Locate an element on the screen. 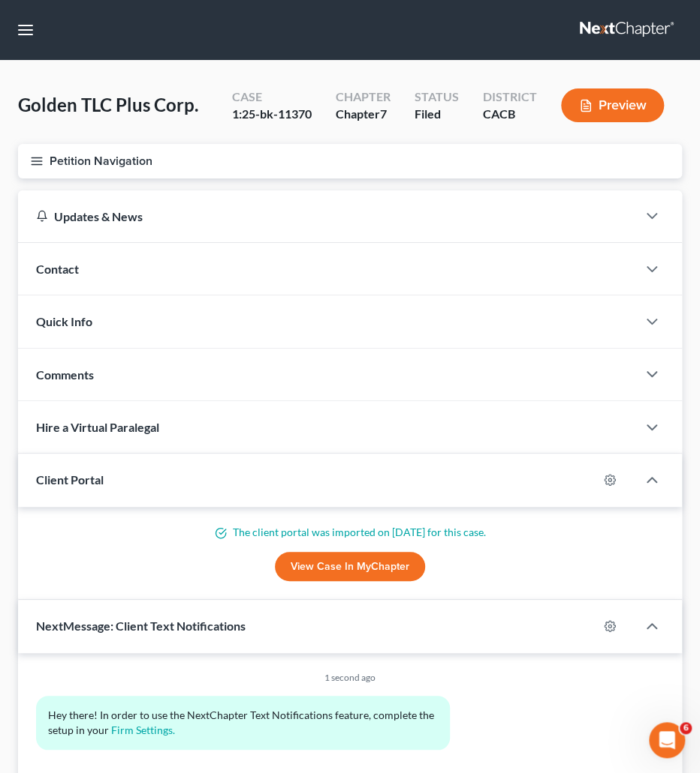  span: 7 is located at coordinates (382, 113).